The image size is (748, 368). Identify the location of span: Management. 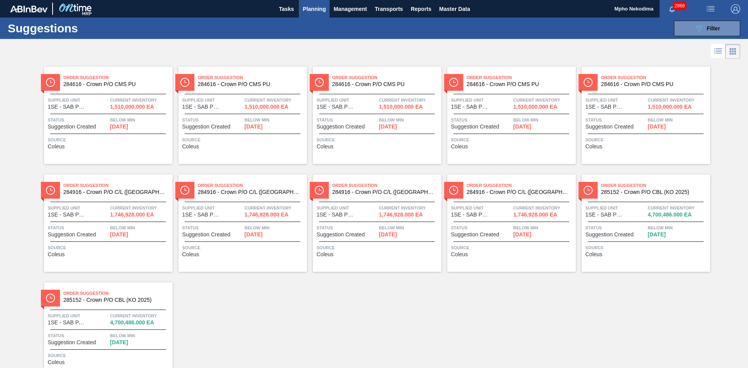
(350, 9).